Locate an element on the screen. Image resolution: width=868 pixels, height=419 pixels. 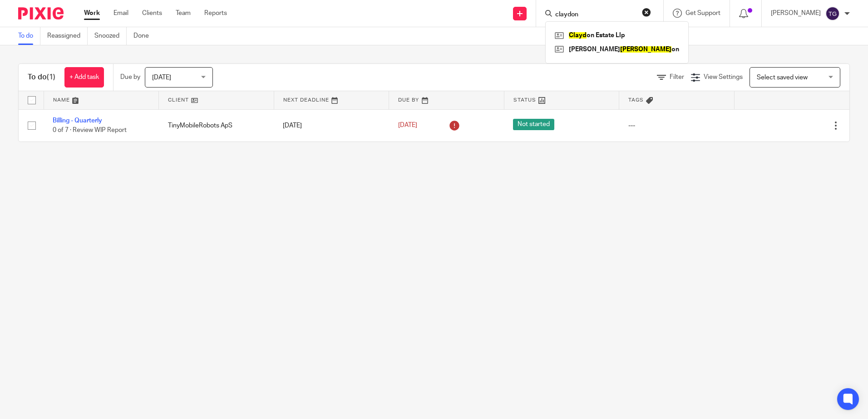
a: Email is located at coordinates (120, 13).